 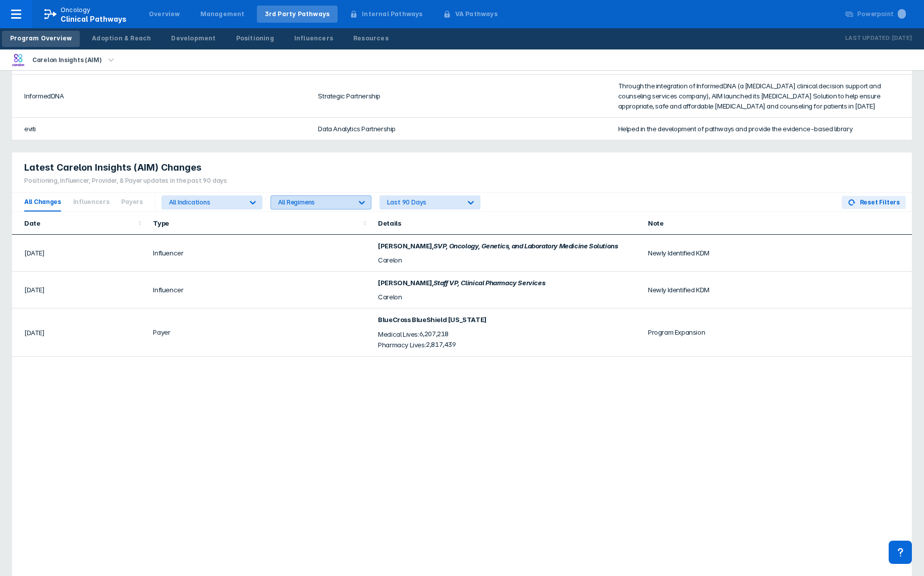 What do you see at coordinates (297, 14) in the screenshot?
I see `div: 3rd Party Pathways` at bounding box center [297, 14].